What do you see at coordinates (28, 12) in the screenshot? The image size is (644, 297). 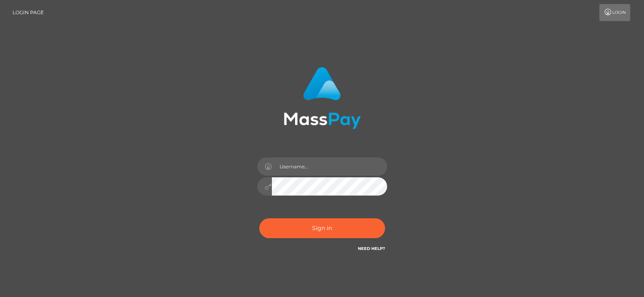 I see `a: Login Page` at bounding box center [28, 12].